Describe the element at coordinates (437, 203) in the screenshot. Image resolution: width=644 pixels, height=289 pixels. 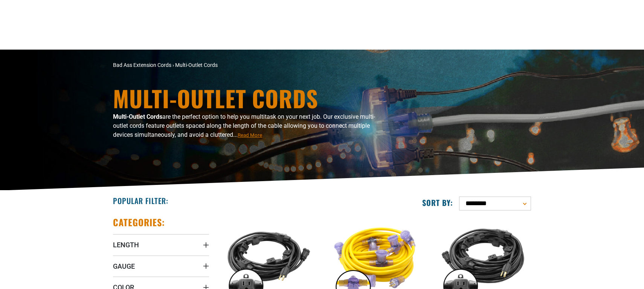
I see `label: Sort by:` at that location.